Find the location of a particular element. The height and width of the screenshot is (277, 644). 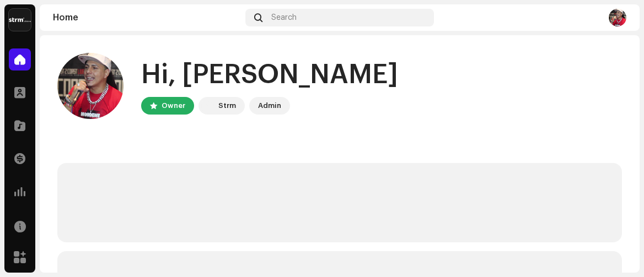

div: Admin is located at coordinates (269, 106).